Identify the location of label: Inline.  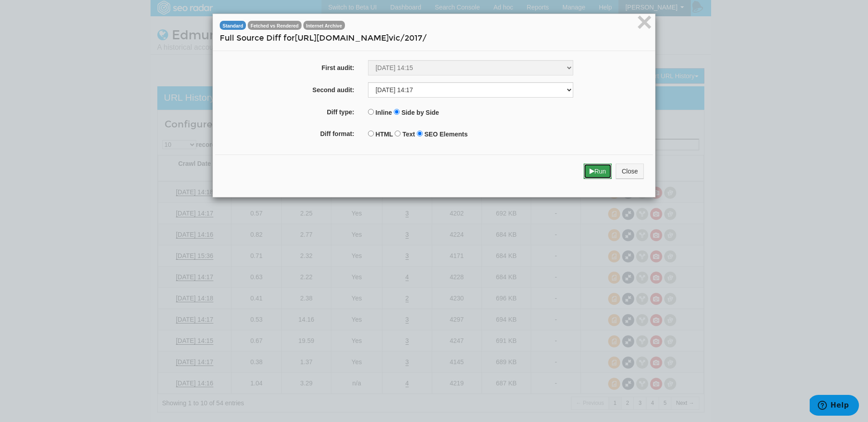
(383, 113).